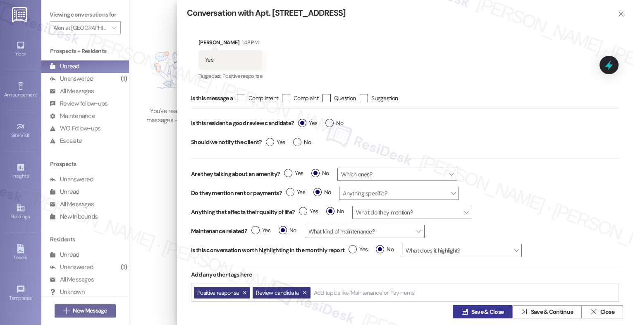 This screenshot has width=633, height=325. I want to click on label: Anything that affects their quality of life?, so click(243, 212).